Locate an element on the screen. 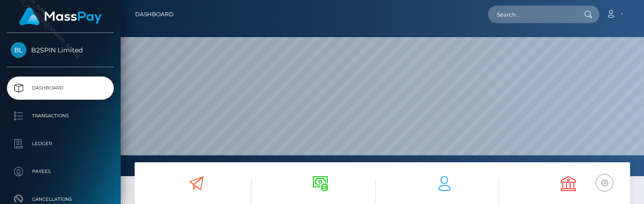 The height and width of the screenshot is (204, 644). img: B2SPIN Limited is located at coordinates (18, 50).